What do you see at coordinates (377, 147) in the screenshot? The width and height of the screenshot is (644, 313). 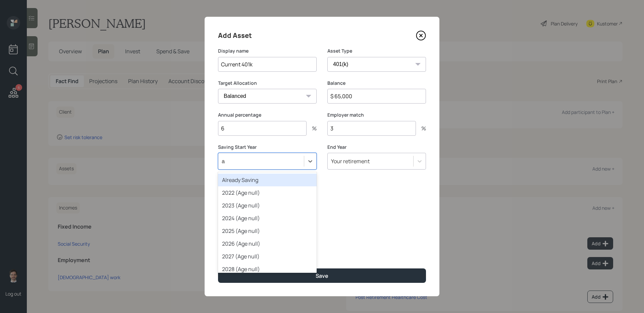 I see `label: End Year` at bounding box center [377, 147].